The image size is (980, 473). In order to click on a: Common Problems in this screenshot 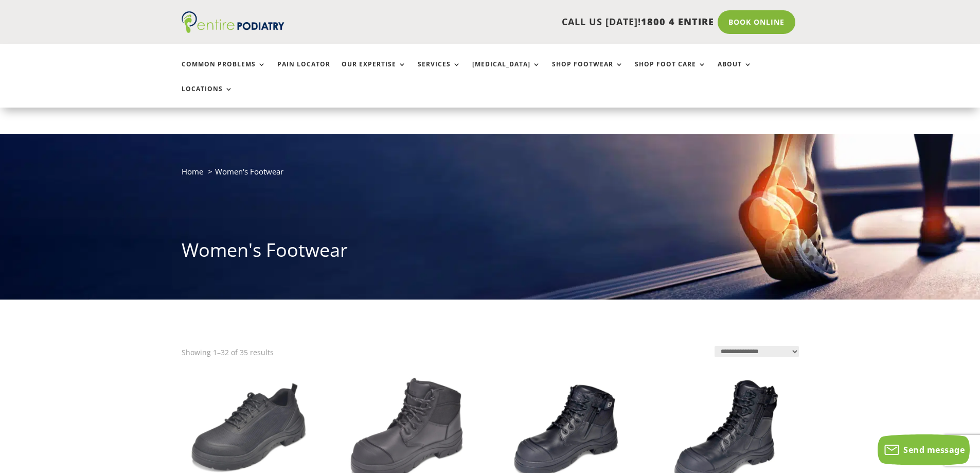, I will do `click(223, 71)`.